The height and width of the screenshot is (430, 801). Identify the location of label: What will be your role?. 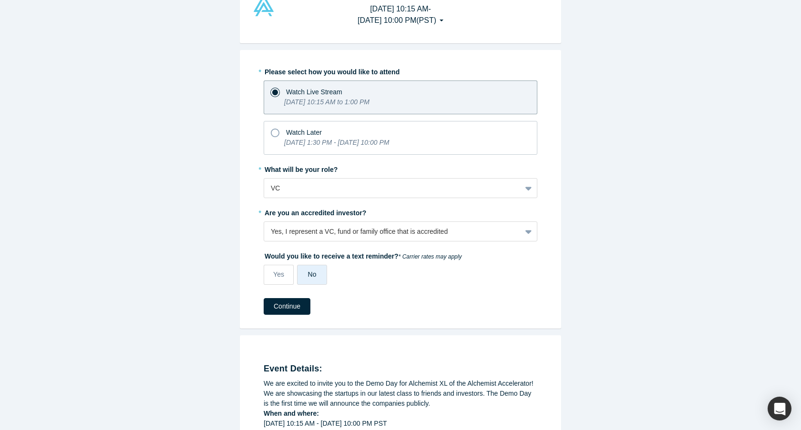
(400, 168).